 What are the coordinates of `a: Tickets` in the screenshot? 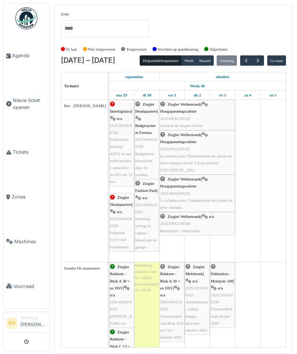 It's located at (26, 152).